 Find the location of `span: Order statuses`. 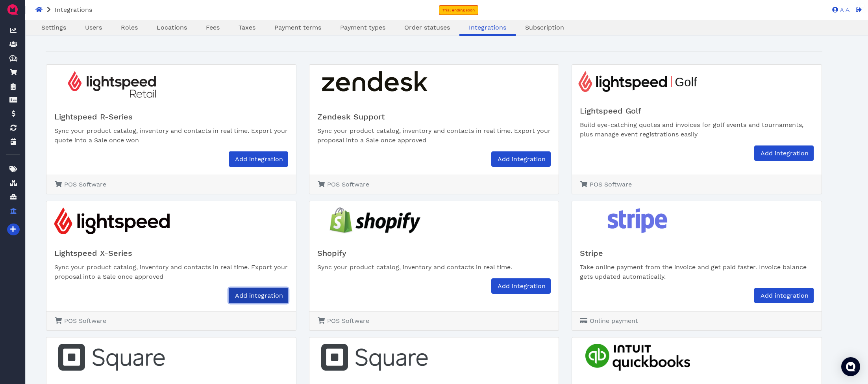

span: Order statuses is located at coordinates (427, 27).